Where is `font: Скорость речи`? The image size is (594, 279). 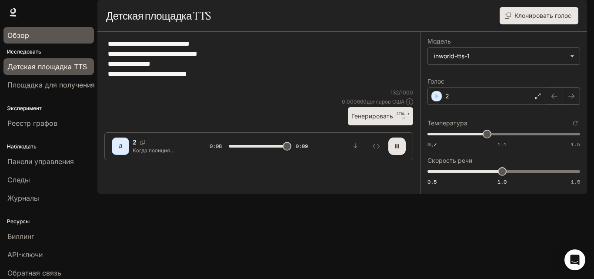 font: Скорость речи is located at coordinates (449, 160).